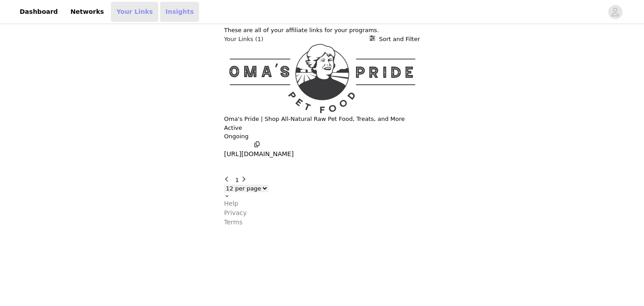 This screenshot has height=306, width=644. Describe the element at coordinates (87, 12) in the screenshot. I see `a: Networks` at that location.